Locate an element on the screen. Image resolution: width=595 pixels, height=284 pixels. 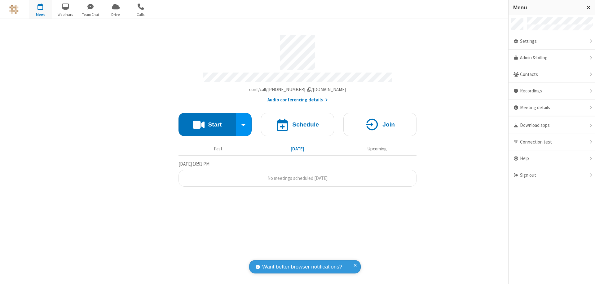
div: Connection test is located at coordinates (552, 142).